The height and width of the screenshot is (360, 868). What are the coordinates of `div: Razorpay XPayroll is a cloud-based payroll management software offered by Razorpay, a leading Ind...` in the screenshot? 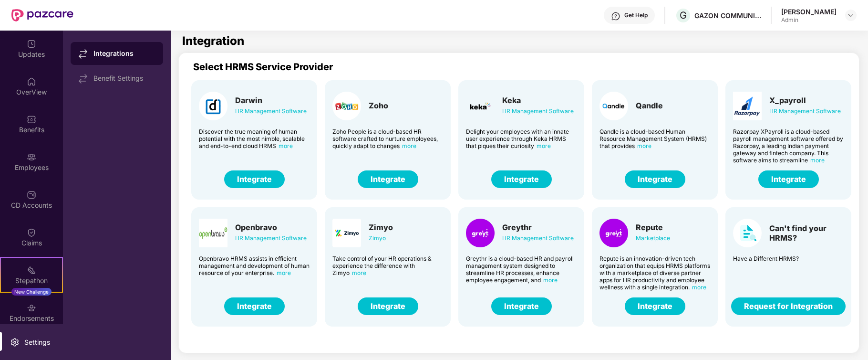 It's located at (788, 145).